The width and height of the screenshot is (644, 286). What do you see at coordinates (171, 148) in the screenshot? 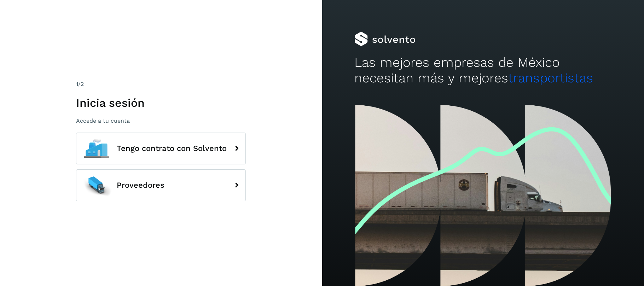
I see `span: Tengo contrato con Solvento` at bounding box center [171, 148].